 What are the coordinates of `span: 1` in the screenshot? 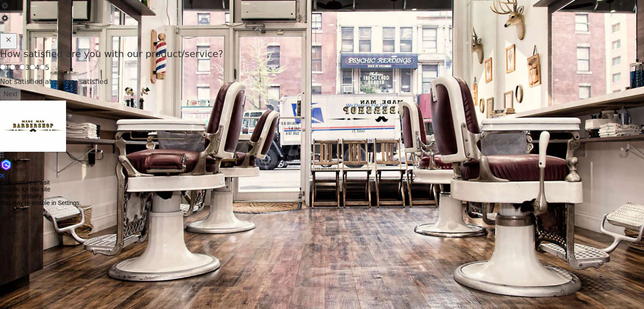 It's located at (8, 68).